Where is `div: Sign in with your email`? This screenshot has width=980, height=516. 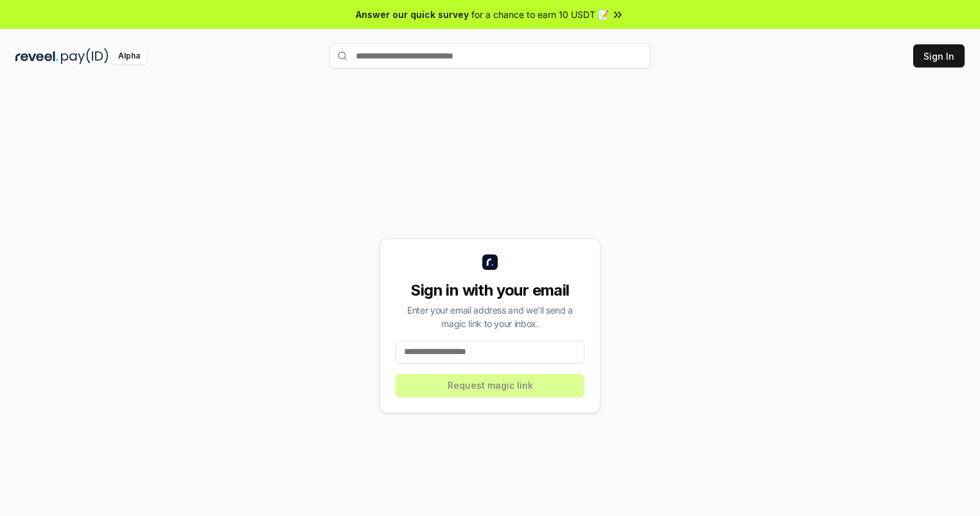 div: Sign in with your email is located at coordinates (490, 290).